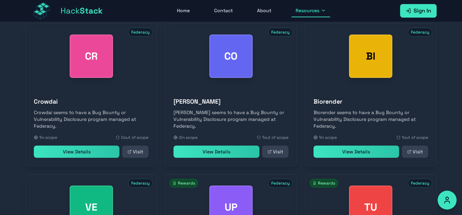 The width and height of the screenshot is (462, 215). I want to click on h3: Crowdai, so click(91, 101).